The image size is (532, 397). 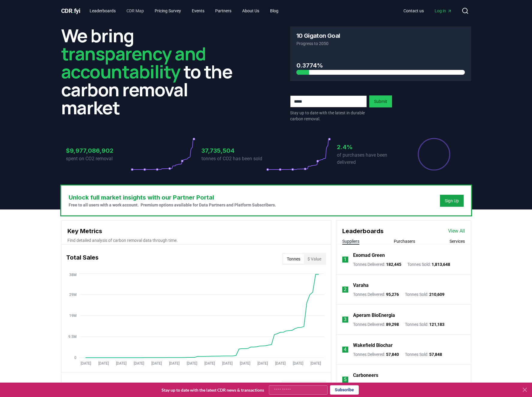 What do you see at coordinates (98, 159) in the screenshot?
I see `p: spent on CO2 removal` at bounding box center [98, 159].